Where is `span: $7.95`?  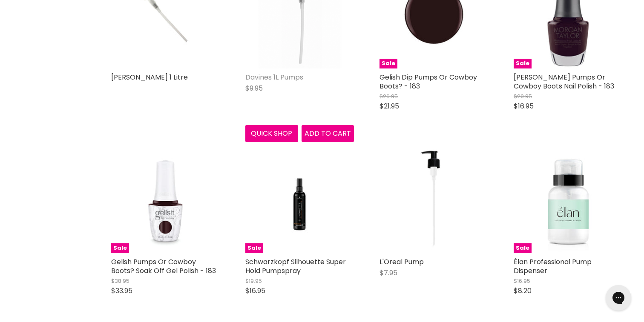 span: $7.95 is located at coordinates (388, 272).